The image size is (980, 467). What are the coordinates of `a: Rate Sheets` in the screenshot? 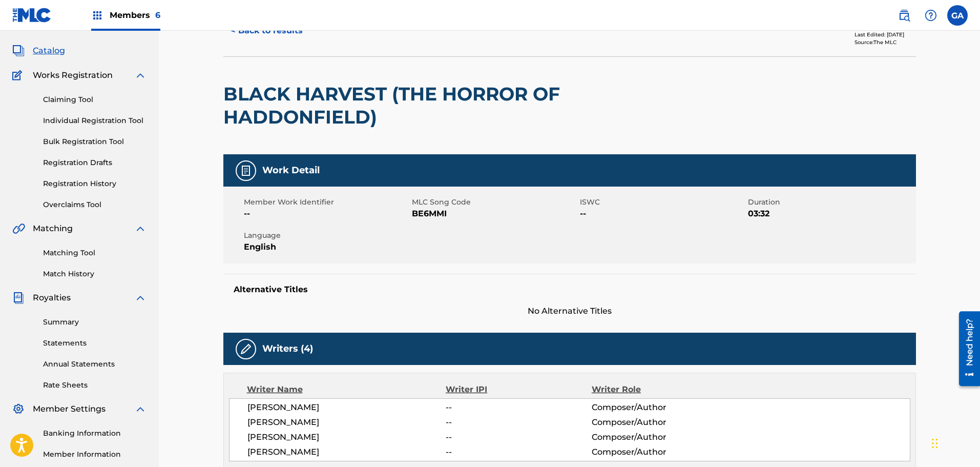 It's located at (95, 385).